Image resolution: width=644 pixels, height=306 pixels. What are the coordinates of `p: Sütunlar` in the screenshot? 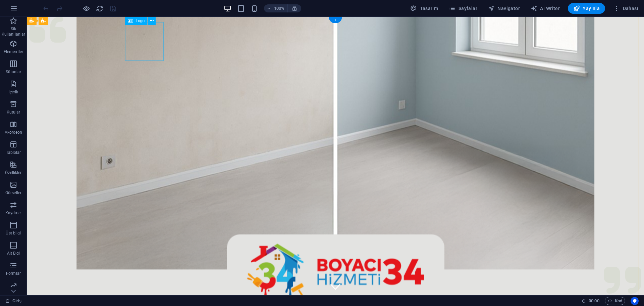 It's located at (13, 72).